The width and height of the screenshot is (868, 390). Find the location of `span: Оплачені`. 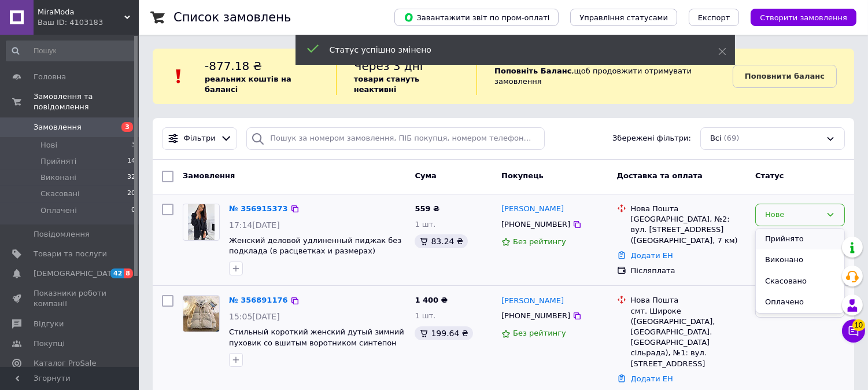

span: Оплачені is located at coordinates (59, 211).